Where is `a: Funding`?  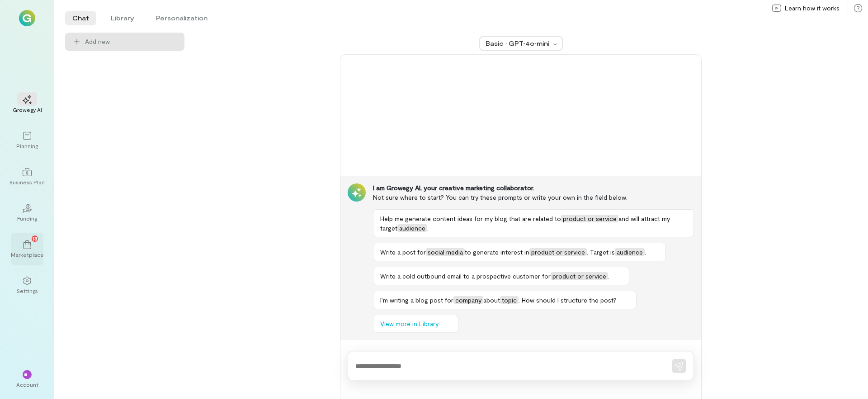 a: Funding is located at coordinates (27, 213).